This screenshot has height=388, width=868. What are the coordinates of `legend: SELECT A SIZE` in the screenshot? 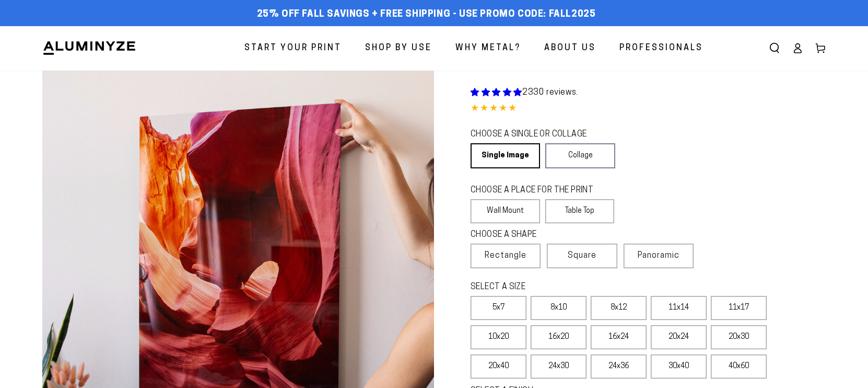 It's located at (575, 287).